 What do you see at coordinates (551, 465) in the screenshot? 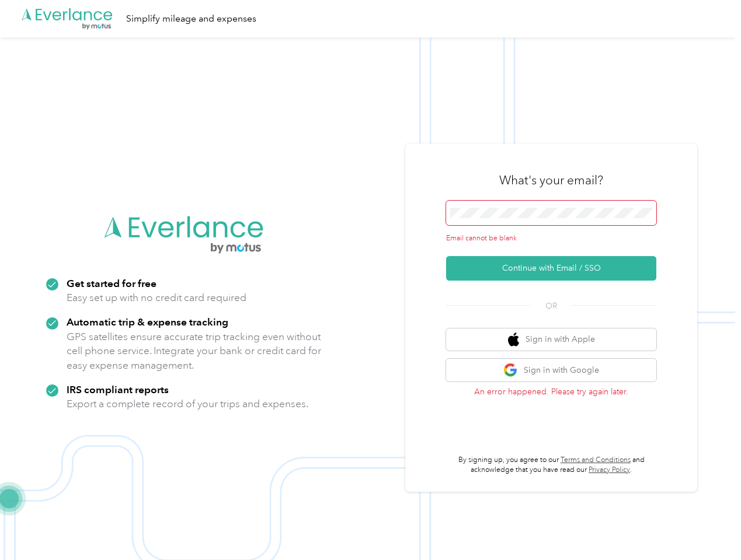
I see `p: By signing up, you agree to our and acknowledge that you have read our .` at bounding box center [551, 465].